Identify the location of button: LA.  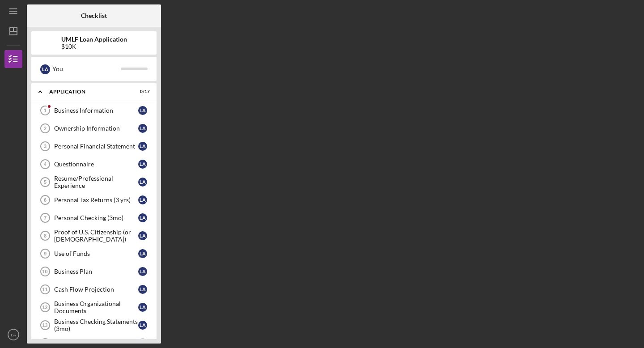
(13, 334).